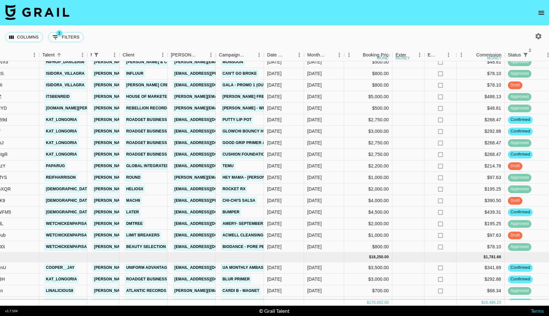 Image resolution: width=549 pixels, height=316 pixels. What do you see at coordinates (403, 58) in the screenshot?
I see `div: money` at bounding box center [403, 58].